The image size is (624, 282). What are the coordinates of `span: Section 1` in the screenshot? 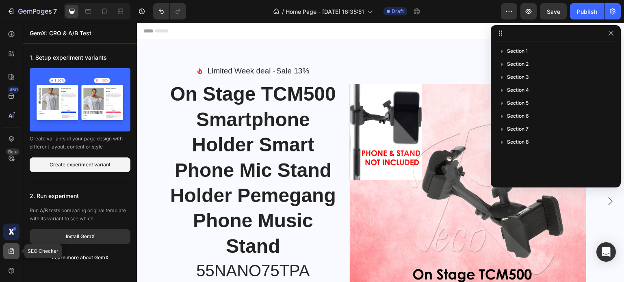 It's located at (517, 51).